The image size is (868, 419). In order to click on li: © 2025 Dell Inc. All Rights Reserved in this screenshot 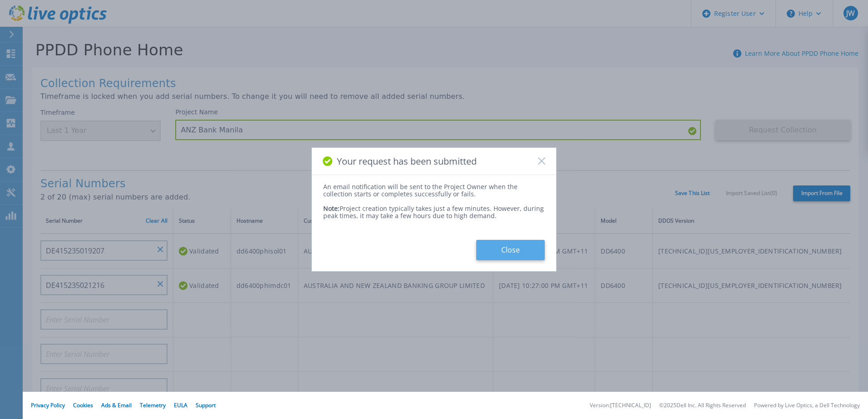, I will do `click(703, 405)`.